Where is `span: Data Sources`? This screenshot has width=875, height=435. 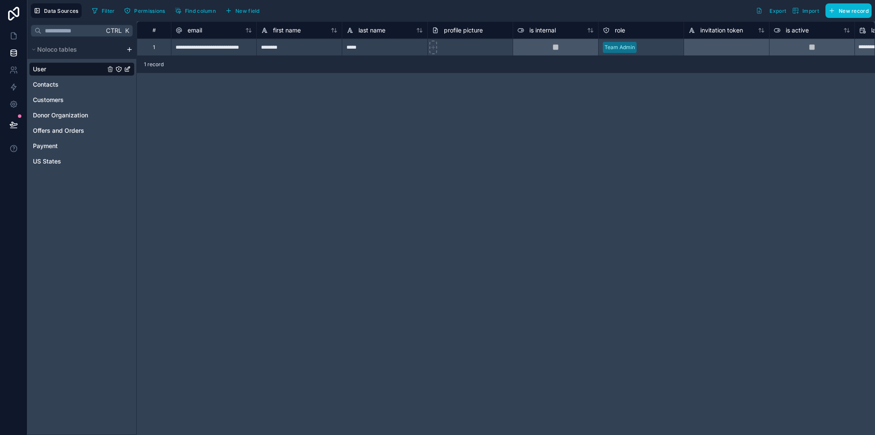
span: Data Sources is located at coordinates (61, 11).